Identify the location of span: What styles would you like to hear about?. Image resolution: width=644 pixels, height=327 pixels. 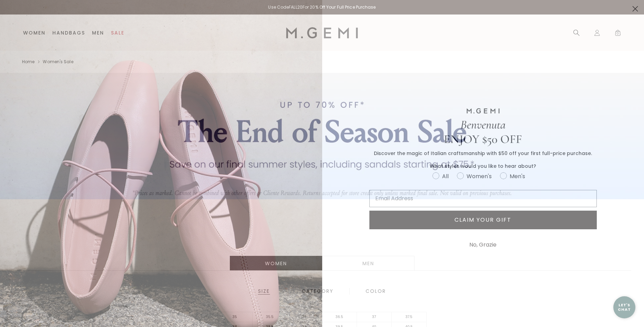
(482, 166).